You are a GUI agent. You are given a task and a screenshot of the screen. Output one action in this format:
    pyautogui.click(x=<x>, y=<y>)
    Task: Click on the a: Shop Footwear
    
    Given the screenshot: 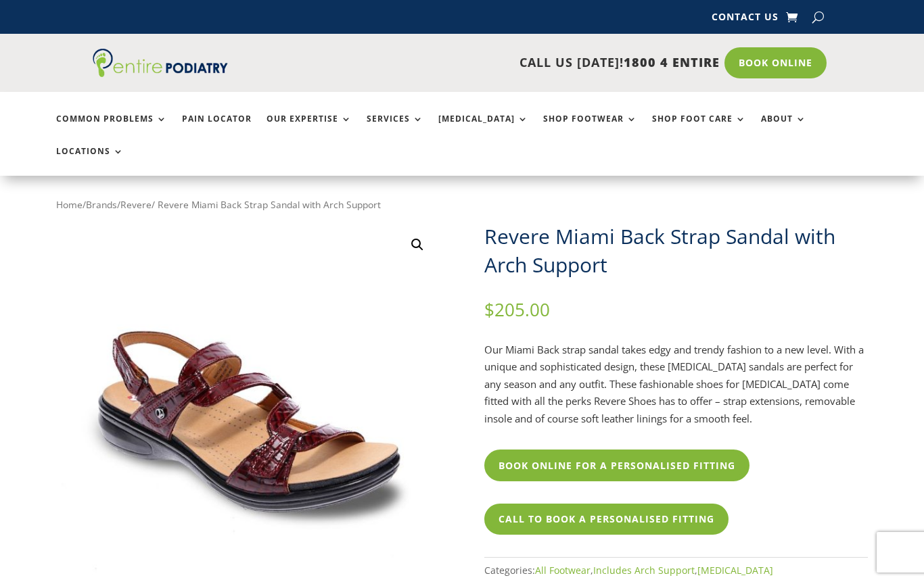 What is the action you would take?
    pyautogui.click(x=590, y=129)
    